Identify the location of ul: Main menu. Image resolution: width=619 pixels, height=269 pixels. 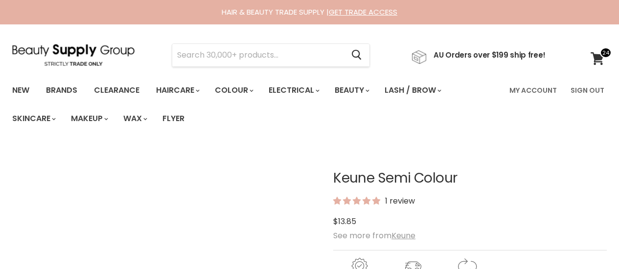
(254, 105).